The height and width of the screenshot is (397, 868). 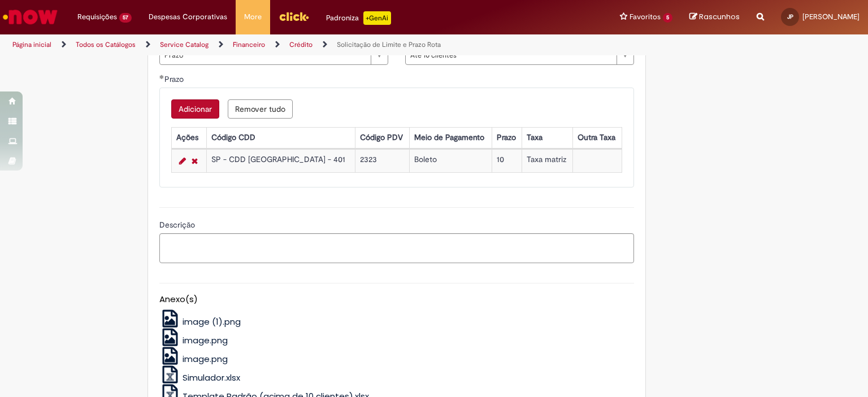 What do you see at coordinates (211, 377) in the screenshot?
I see `span: Simulador.xlsx` at bounding box center [211, 377].